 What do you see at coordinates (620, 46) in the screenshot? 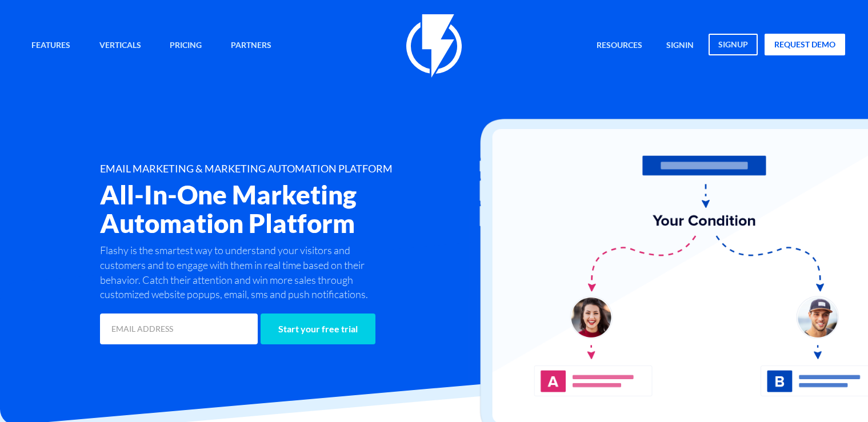
I see `a: Resources` at bounding box center [620, 46].